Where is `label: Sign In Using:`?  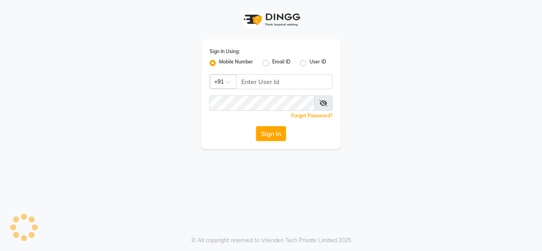
label: Sign In Using: is located at coordinates (225, 52).